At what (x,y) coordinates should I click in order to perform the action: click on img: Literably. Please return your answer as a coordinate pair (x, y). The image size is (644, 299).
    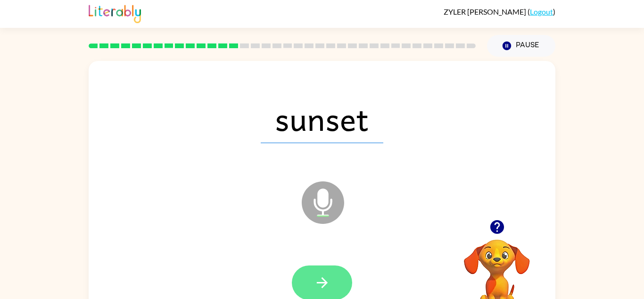
    Looking at the image, I should click on (115, 13).